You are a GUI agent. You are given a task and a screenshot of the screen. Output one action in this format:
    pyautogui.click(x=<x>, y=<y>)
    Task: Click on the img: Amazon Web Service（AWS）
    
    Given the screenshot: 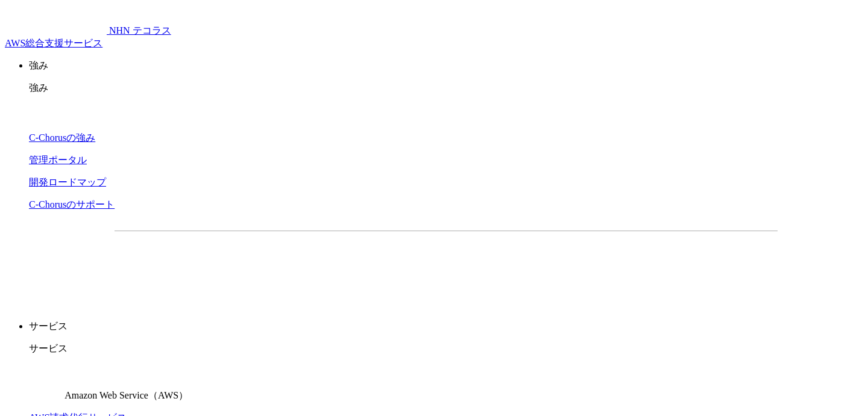 What is the action you would take?
    pyautogui.click(x=46, y=382)
    